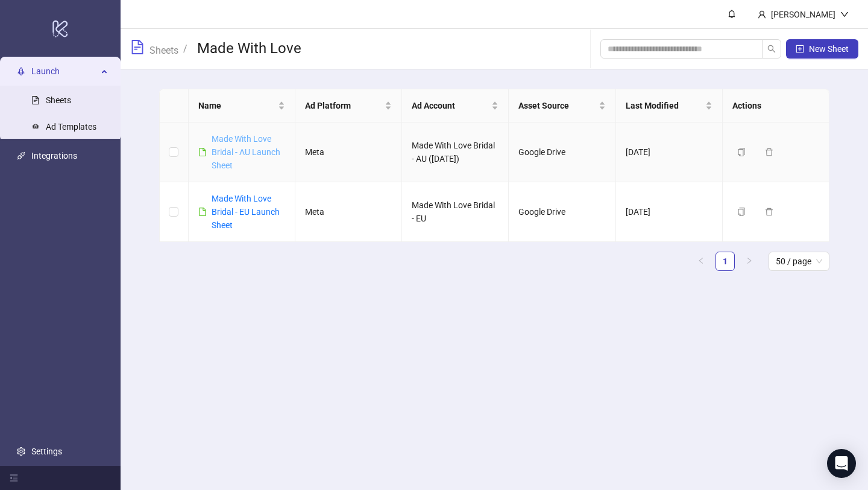 The image size is (868, 490). What do you see at coordinates (725, 261) in the screenshot?
I see `li: 1` at bounding box center [725, 261].